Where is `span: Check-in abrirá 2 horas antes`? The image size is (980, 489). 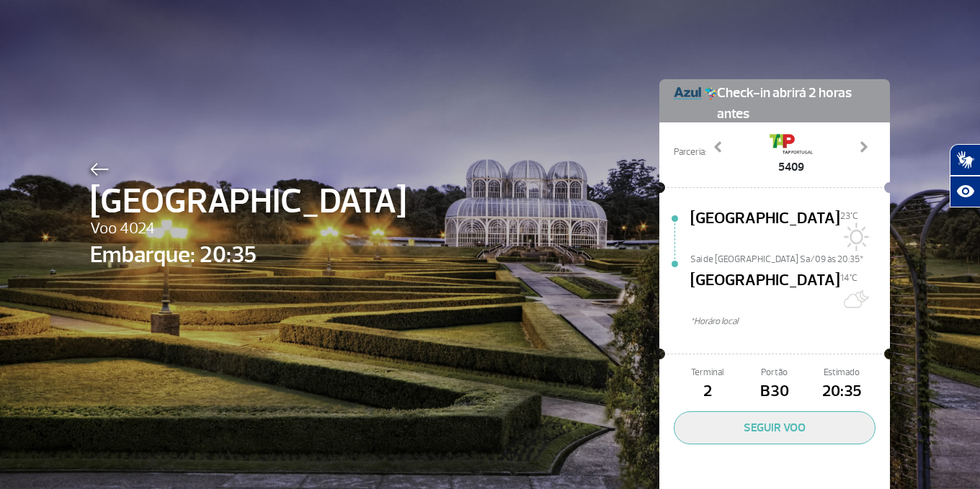
span: Check-in abrirá 2 horas antes is located at coordinates (797, 101).